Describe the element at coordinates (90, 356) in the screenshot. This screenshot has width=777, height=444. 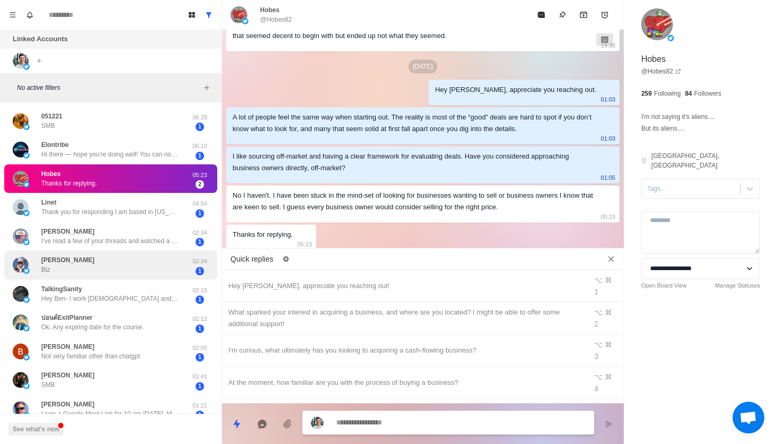
I see `p: Not very familiar other than chatgpt` at that location.